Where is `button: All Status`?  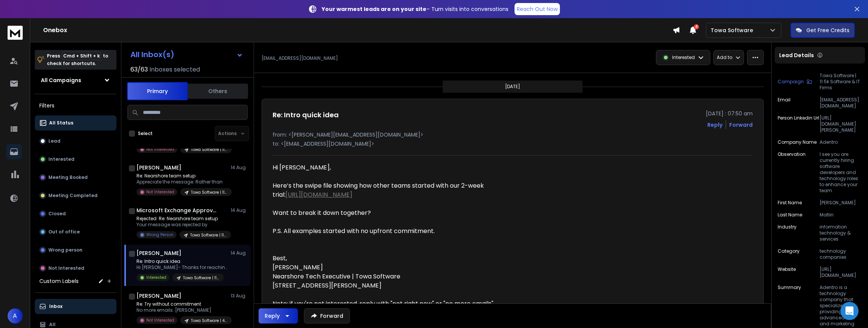 button: All Status is located at coordinates (76, 123).